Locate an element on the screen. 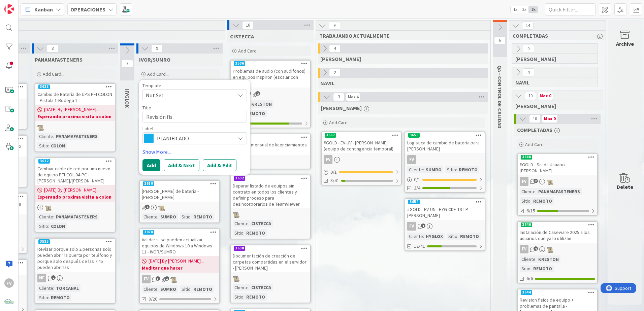 The width and height of the screenshot is (644, 311). div: 3672 is located at coordinates (271, 138).